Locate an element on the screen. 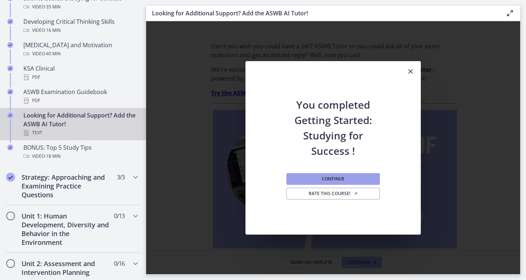 The image size is (526, 280). div: KSA Clinical is located at coordinates (80, 73).